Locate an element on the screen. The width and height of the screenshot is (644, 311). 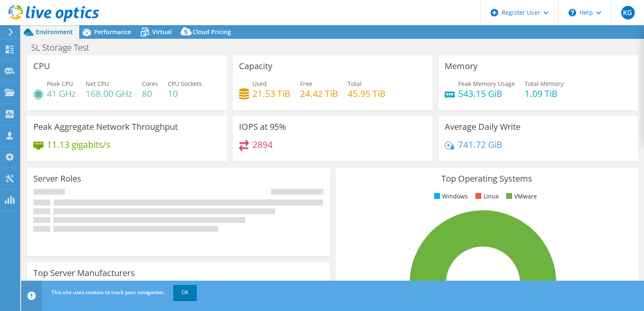
h3: Capacity is located at coordinates (256, 66).